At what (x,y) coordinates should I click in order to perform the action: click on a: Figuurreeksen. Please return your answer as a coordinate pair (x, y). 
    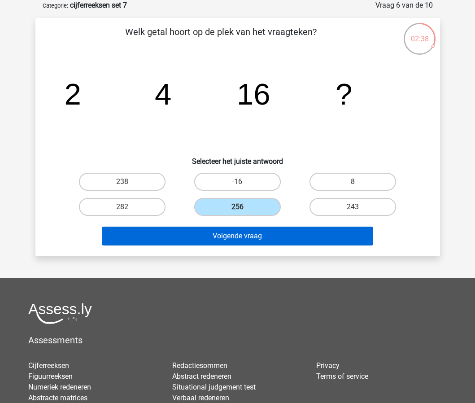
    Looking at the image, I should click on (50, 376).